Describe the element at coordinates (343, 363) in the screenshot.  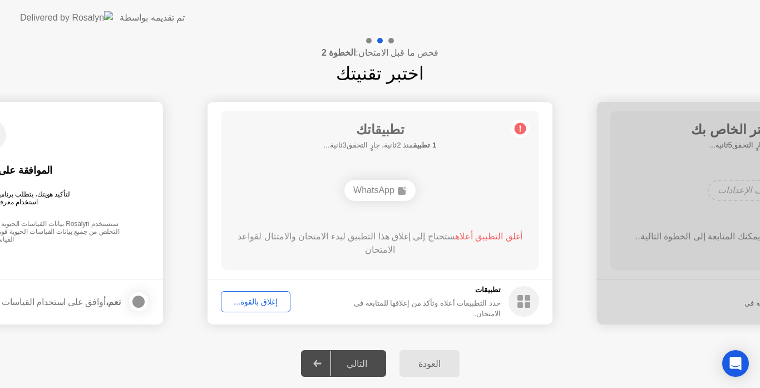
I see `button: التالي` at that location.